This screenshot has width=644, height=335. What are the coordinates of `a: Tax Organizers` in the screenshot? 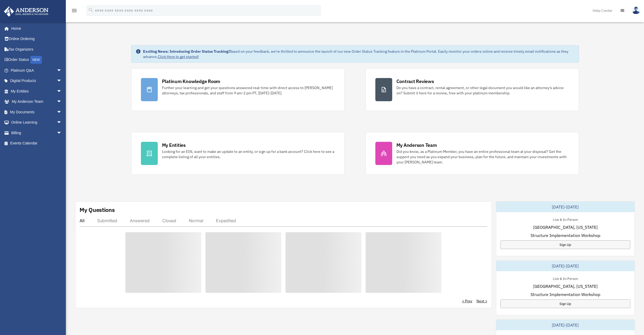 It's located at (37, 49).